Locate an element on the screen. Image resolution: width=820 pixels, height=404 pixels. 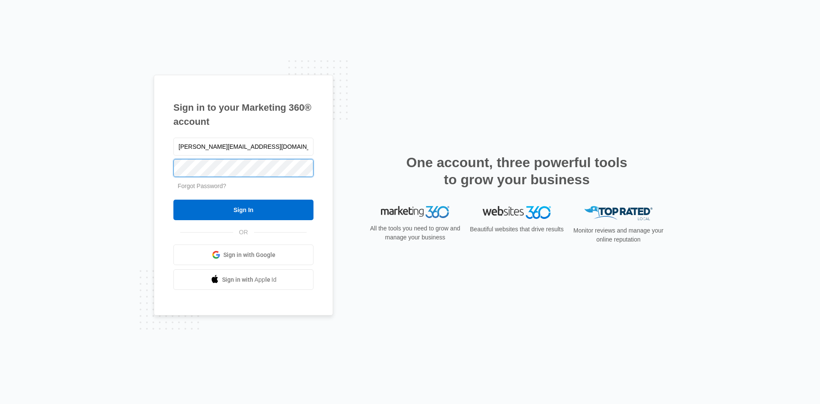
a: Forgot Password? is located at coordinates (202, 186).